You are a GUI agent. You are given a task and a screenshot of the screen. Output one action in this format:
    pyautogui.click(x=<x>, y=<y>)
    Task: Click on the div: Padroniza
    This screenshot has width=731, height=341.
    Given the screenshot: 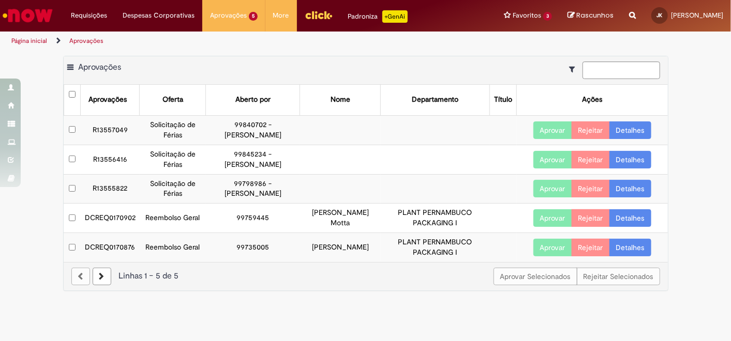 What is the action you would take?
    pyautogui.click(x=377, y=17)
    